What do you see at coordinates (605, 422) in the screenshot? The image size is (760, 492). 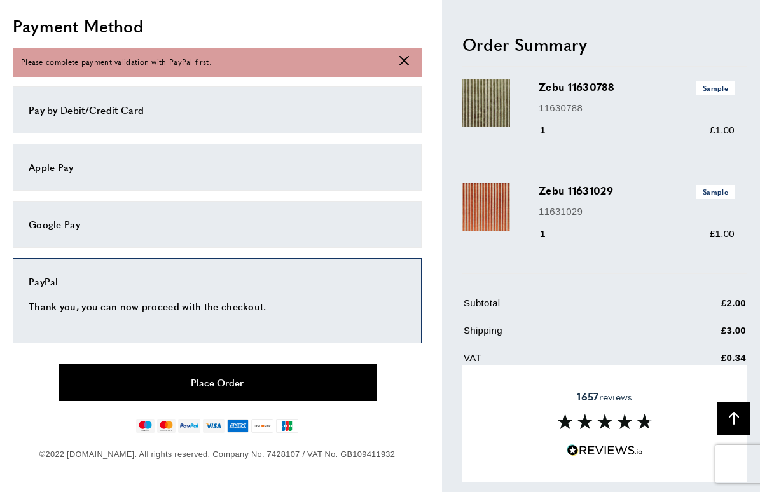 I see `img: Reviews section` at bounding box center [605, 422].